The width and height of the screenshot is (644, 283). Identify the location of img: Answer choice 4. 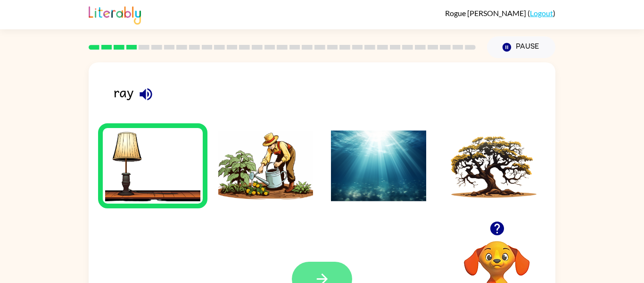
(492, 166).